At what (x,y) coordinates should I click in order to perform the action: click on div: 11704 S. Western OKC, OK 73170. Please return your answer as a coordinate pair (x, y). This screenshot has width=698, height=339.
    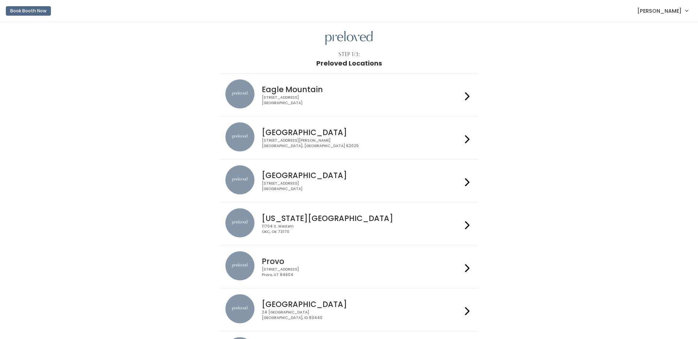
    Looking at the image, I should click on (362, 229).